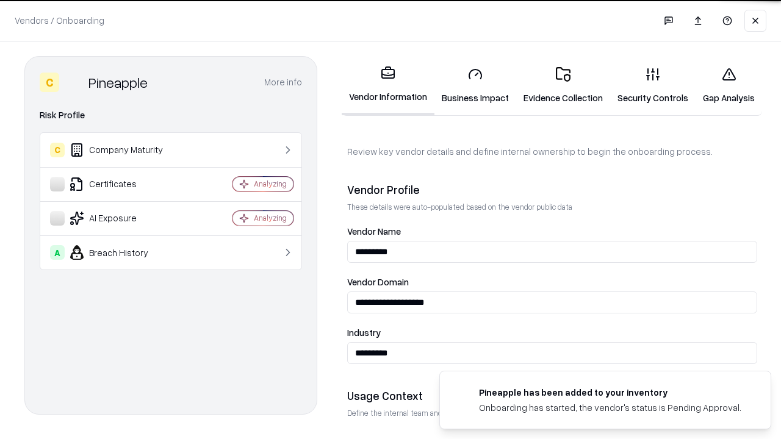 The image size is (781, 439). Describe the element at coordinates (729, 85) in the screenshot. I see `a: Gap Analysis` at that location.